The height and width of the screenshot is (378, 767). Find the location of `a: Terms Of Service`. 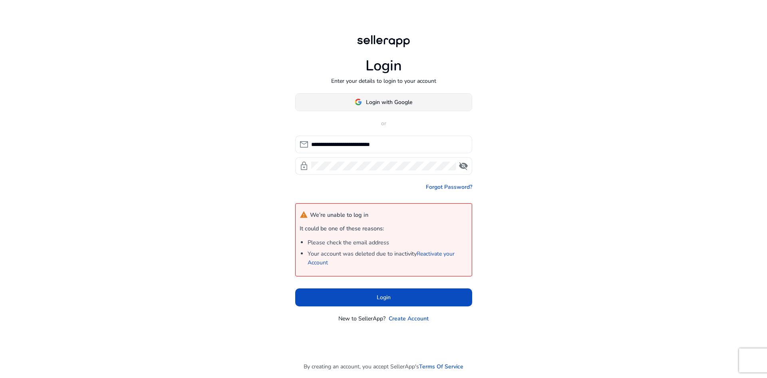

a: Terms Of Service is located at coordinates (441, 366).